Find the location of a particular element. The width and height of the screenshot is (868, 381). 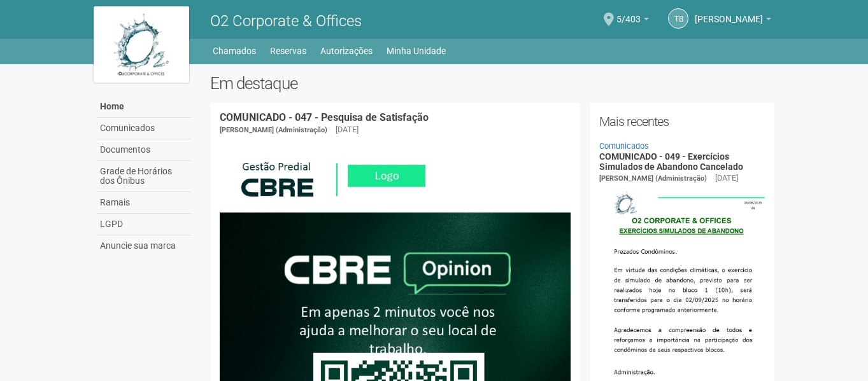

a: Anuncie sua marca is located at coordinates (144, 246).